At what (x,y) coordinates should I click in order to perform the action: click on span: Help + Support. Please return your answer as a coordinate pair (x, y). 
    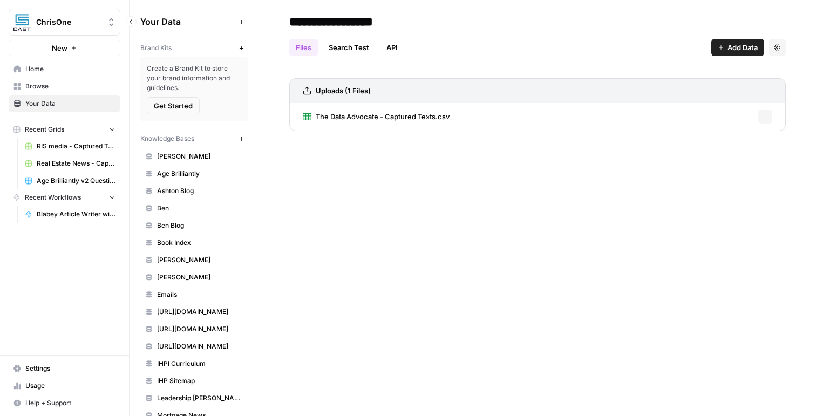
    Looking at the image, I should click on (70, 403).